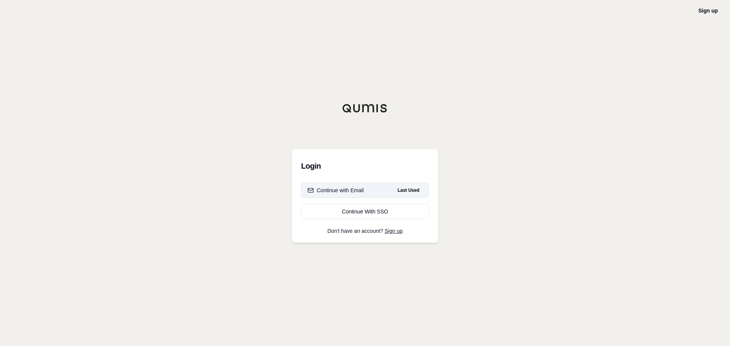 The height and width of the screenshot is (346, 730). Describe the element at coordinates (365, 108) in the screenshot. I see `img: Qumis` at that location.